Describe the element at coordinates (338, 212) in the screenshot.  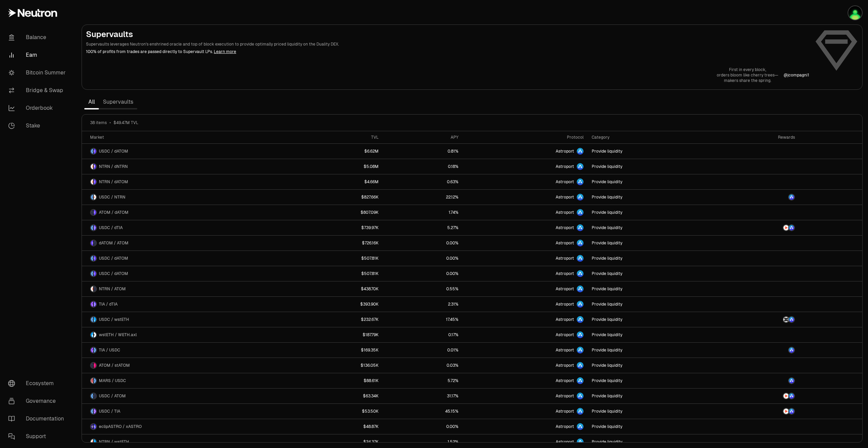
I see `a: $807.09K` at that location.